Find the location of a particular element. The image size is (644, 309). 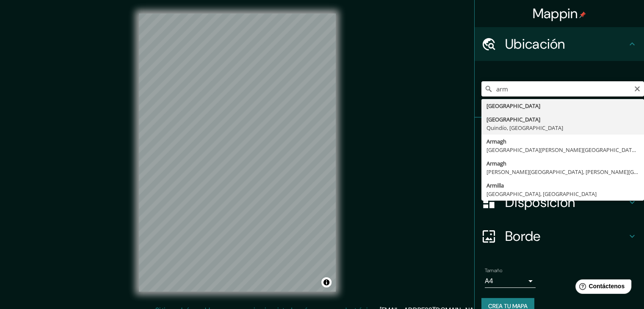

button: Activar o desactivar atribución is located at coordinates (326, 282).